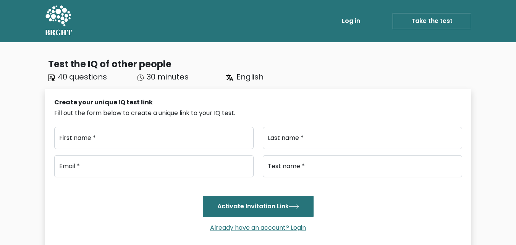 This screenshot has width=516, height=245. I want to click on div: Test the IQ of other people, so click(260, 64).